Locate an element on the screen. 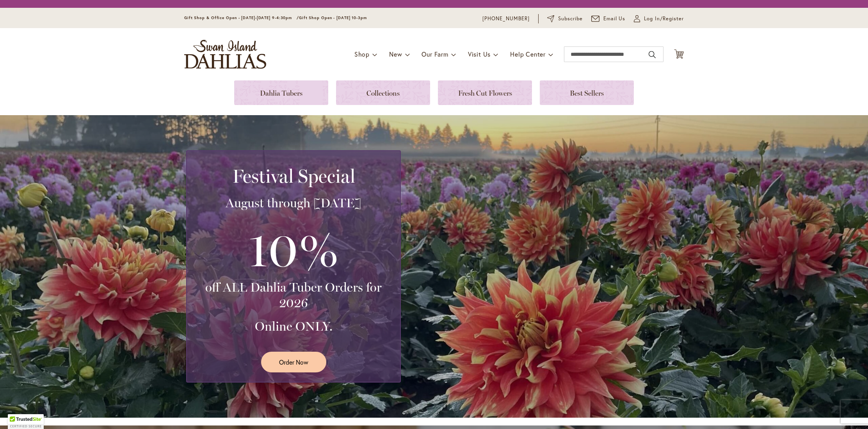 The height and width of the screenshot is (429, 868). span: Email Us is located at coordinates (614, 18).